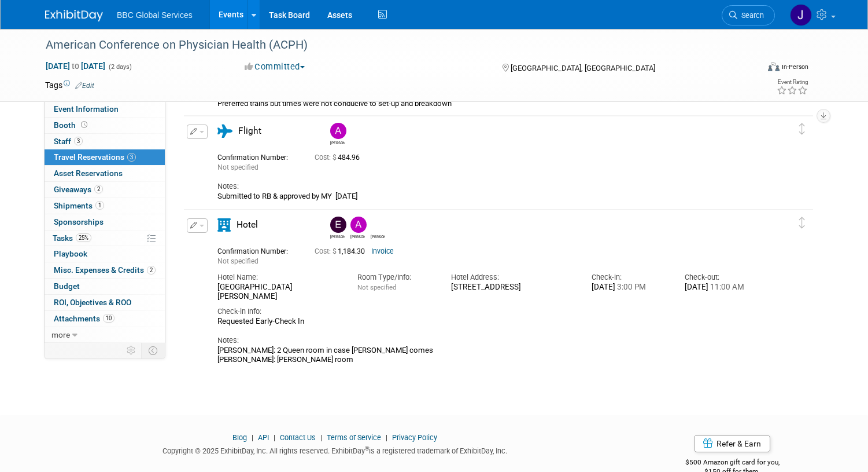  What do you see at coordinates (83, 319) in the screenshot?
I see `span: Attachments` at bounding box center [83, 319].